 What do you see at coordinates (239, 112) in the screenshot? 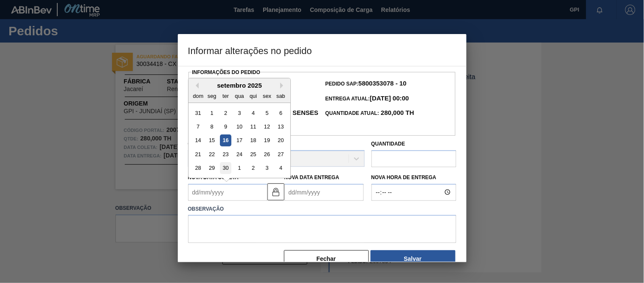
I see `div: Choose quarta-feira, 3 de setembro de 2025` at bounding box center [239, 112].